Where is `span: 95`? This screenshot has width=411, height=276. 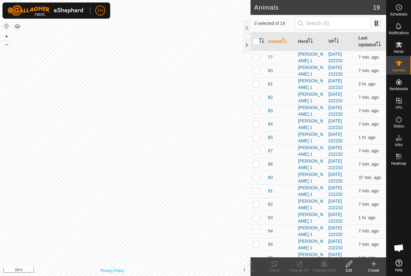 span: 95 is located at coordinates (271, 244).